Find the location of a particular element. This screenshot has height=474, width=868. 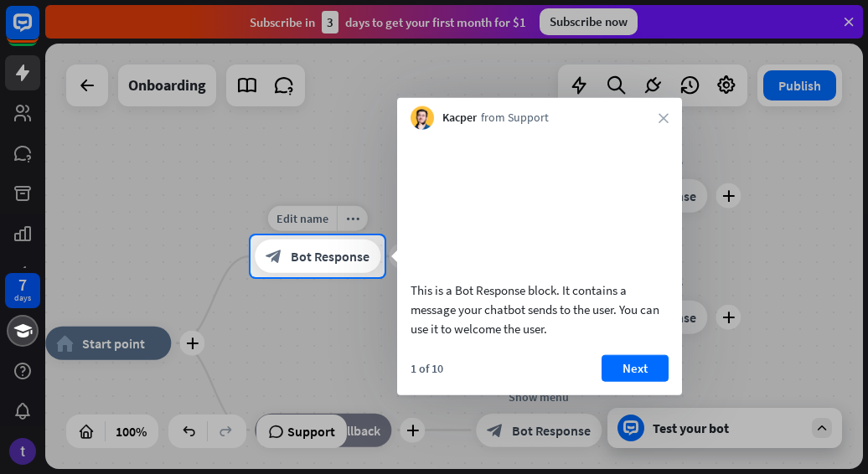

span: Bot Response is located at coordinates (330, 256).